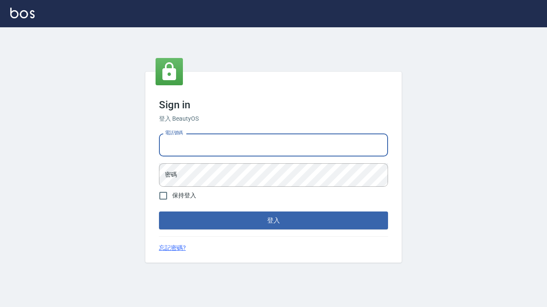 Image resolution: width=547 pixels, height=307 pixels. What do you see at coordinates (273, 105) in the screenshot?
I see `h3: Sign in` at bounding box center [273, 105].